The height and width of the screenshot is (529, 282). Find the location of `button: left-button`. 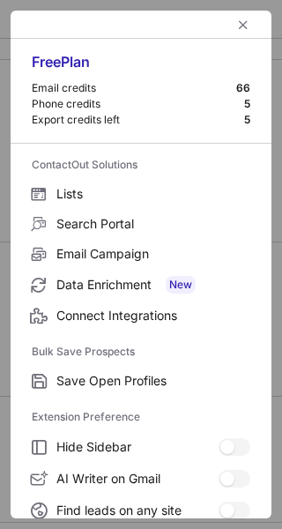

button: left-button is located at coordinates (243, 25).